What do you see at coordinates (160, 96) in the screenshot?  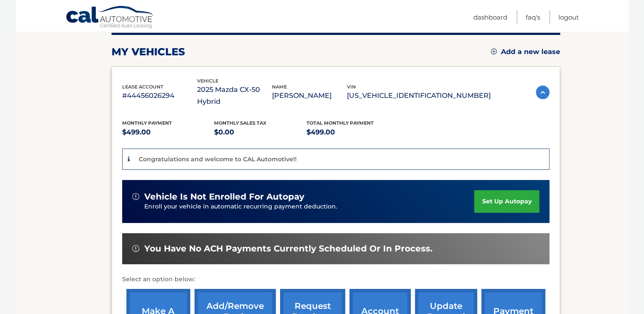 I see `p: #44456026294` at bounding box center [160, 96].